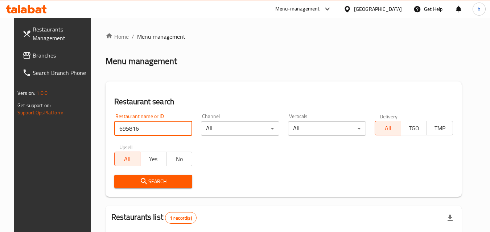 The image size is (490, 232). I want to click on label: Delivery, so click(389, 116).